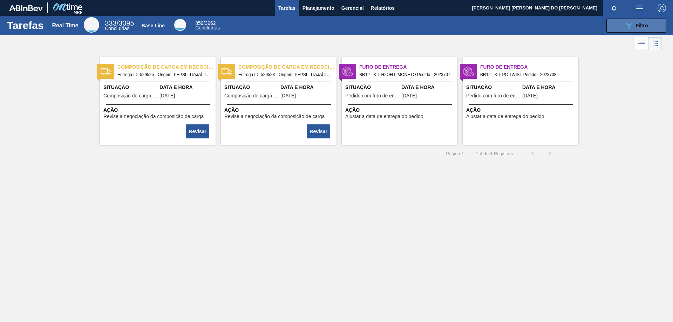 This screenshot has width=673, height=322. What do you see at coordinates (530, 96) in the screenshot?
I see `span: 07/09/2025,` at bounding box center [530, 96].